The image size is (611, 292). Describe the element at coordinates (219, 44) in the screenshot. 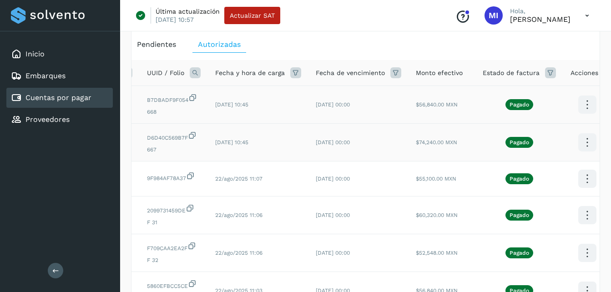

I see `span: Autorizadas` at that location.